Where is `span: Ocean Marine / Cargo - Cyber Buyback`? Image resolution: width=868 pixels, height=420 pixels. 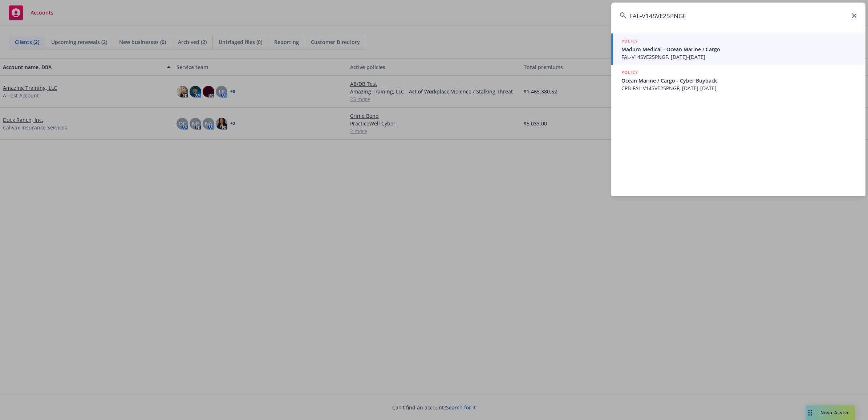
span: Ocean Marine / Cargo - Cyber Buyback is located at coordinates (739, 81).